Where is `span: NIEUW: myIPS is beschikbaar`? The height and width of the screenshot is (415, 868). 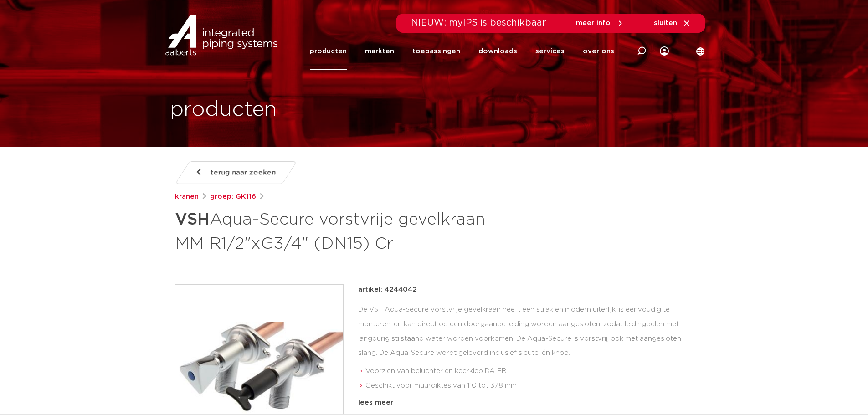
span: NIEUW: myIPS is beschikbaar is located at coordinates (479, 23).